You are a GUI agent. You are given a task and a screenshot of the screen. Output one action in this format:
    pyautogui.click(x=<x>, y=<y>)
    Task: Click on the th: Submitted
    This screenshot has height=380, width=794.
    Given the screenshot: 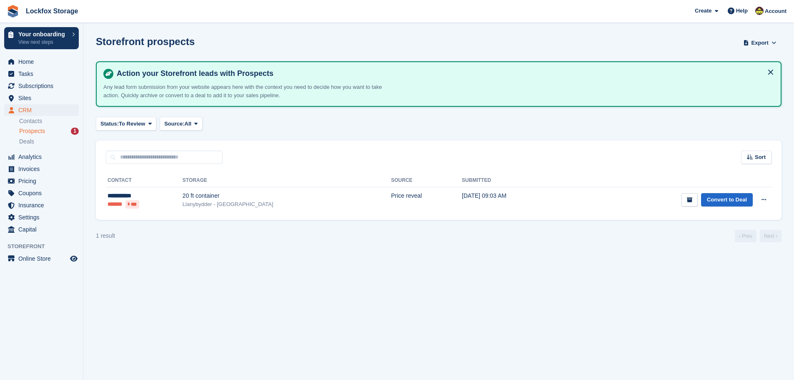 What is the action you would take?
    pyautogui.click(x=513, y=181)
    